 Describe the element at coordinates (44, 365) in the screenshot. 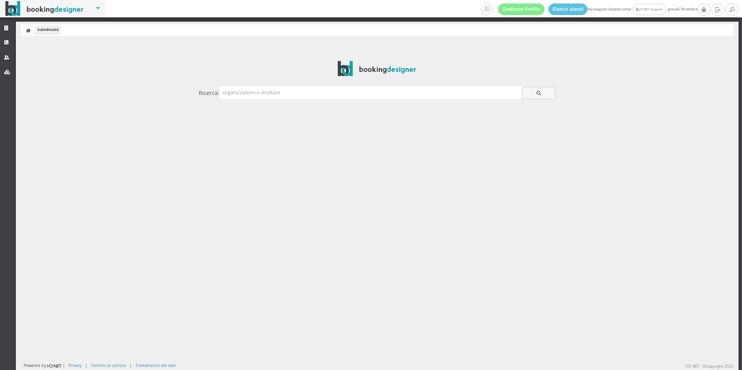

I see `div: Powered by |` at that location.